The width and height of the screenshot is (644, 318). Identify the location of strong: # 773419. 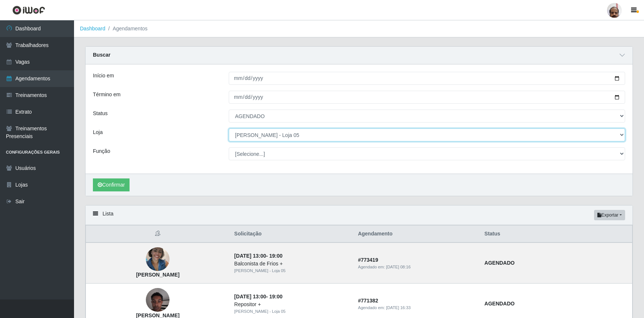
(368, 260).